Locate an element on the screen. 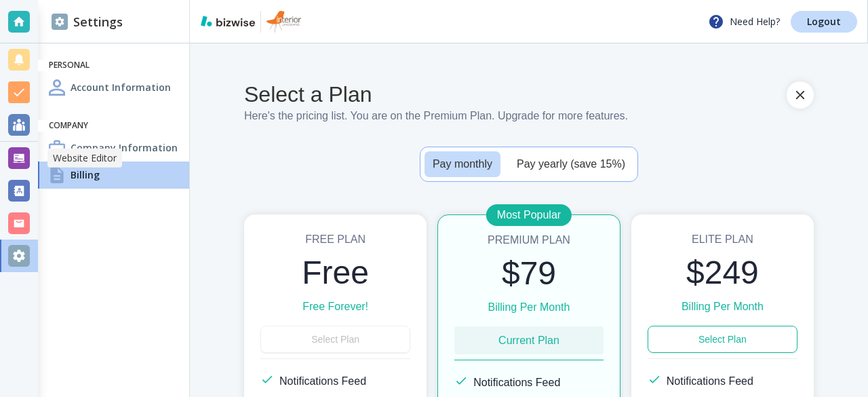  button: Pay yearly (save 15%) is located at coordinates (571, 164).